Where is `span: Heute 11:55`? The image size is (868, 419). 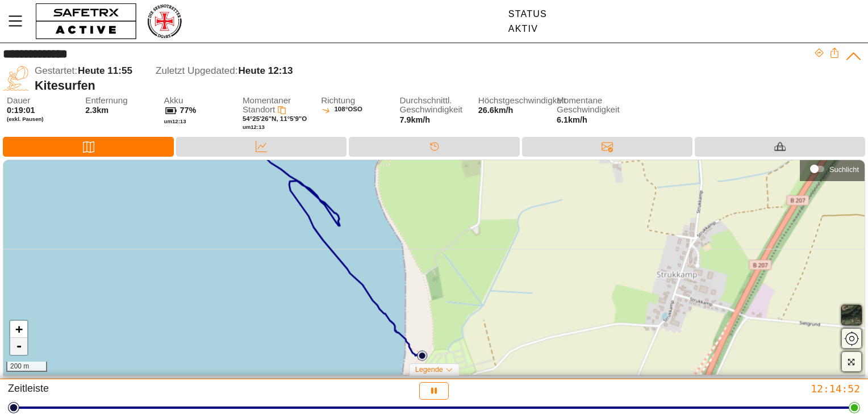 span: Heute 11:55 is located at coordinates (105, 70).